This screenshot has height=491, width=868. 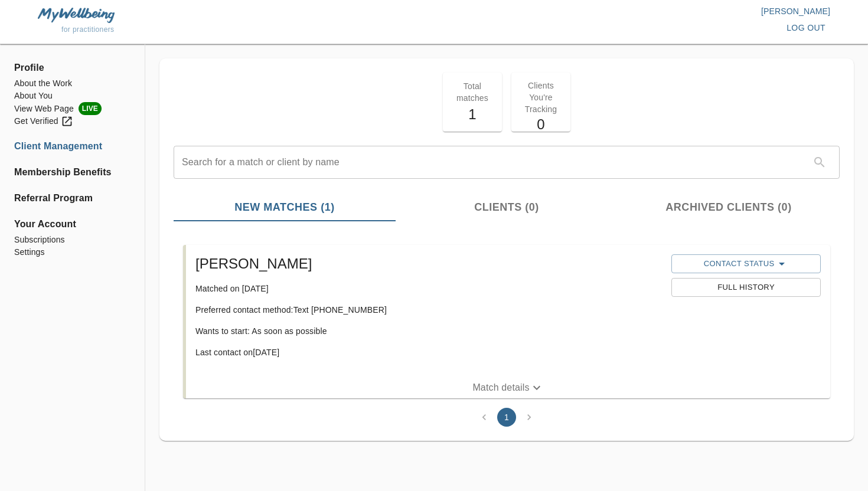 What do you see at coordinates (72, 83) in the screenshot?
I see `a: About the Work` at bounding box center [72, 83].